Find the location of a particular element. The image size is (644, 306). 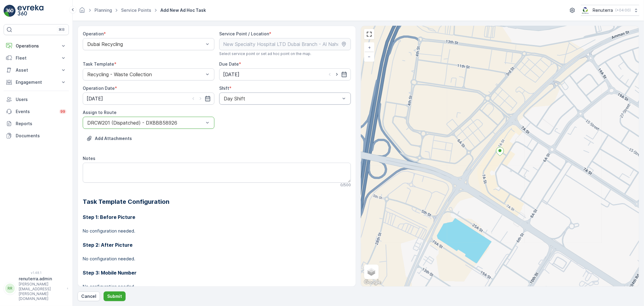

label: Operation Date is located at coordinates (99, 88).